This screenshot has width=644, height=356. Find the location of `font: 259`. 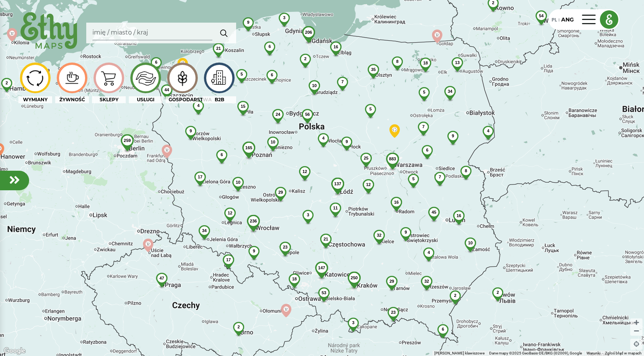

font: 259 is located at coordinates (127, 141).